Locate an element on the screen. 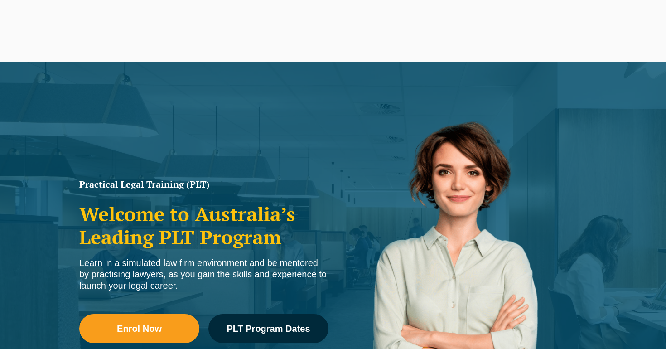  h1: Practical Legal Training (PLT) is located at coordinates (204, 185).